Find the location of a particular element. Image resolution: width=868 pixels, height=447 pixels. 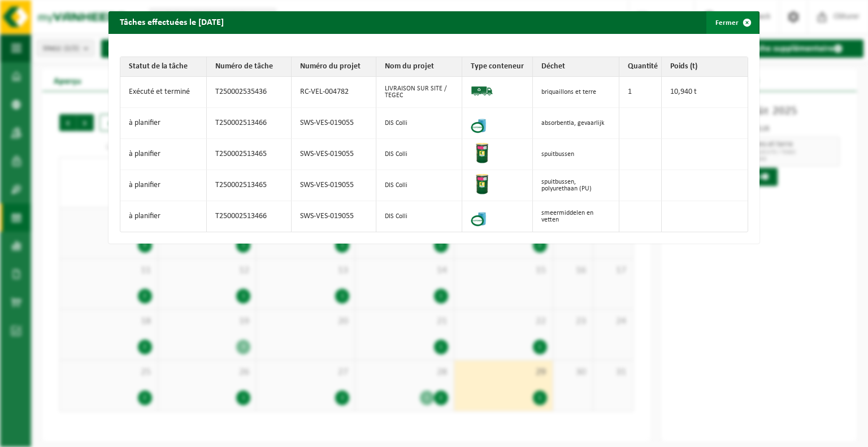

th: Type conteneur is located at coordinates (498, 66).